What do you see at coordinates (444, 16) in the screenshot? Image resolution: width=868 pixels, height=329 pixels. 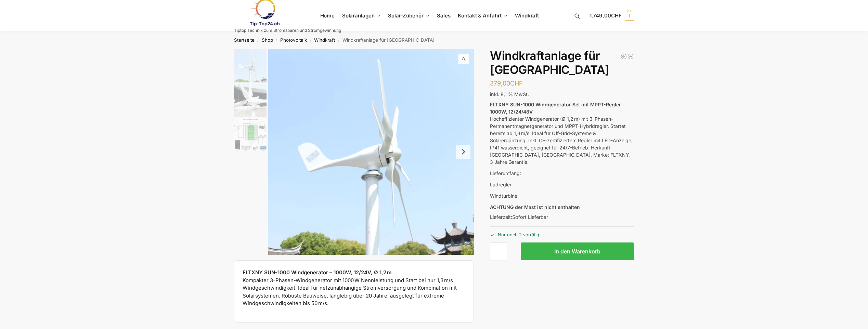 I see `a: Sales` at bounding box center [444, 16].